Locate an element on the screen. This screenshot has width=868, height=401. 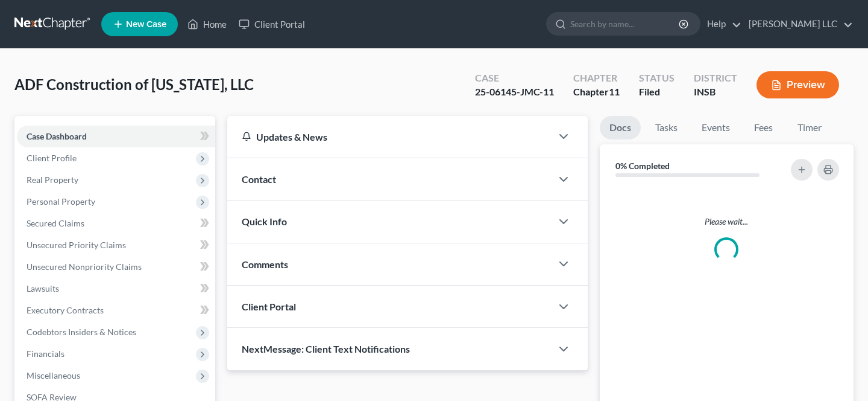
strong: 0% Completed is located at coordinates (643, 165).